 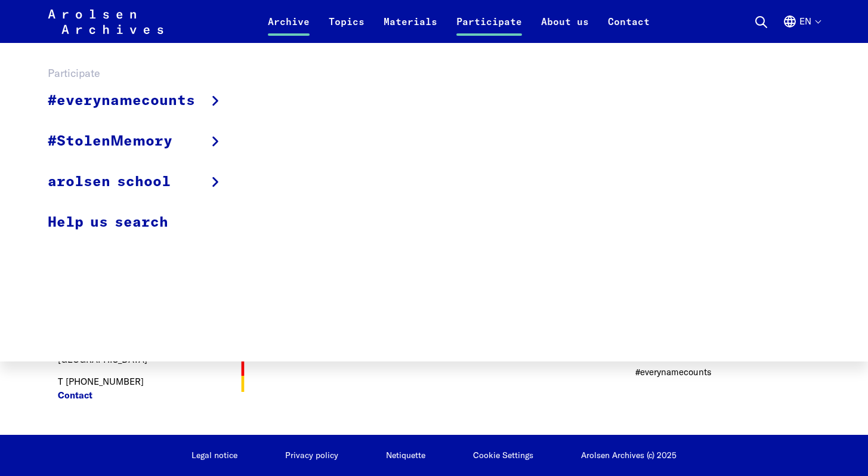 What do you see at coordinates (503, 455) in the screenshot?
I see `button: Cookie Settings` at bounding box center [503, 455].